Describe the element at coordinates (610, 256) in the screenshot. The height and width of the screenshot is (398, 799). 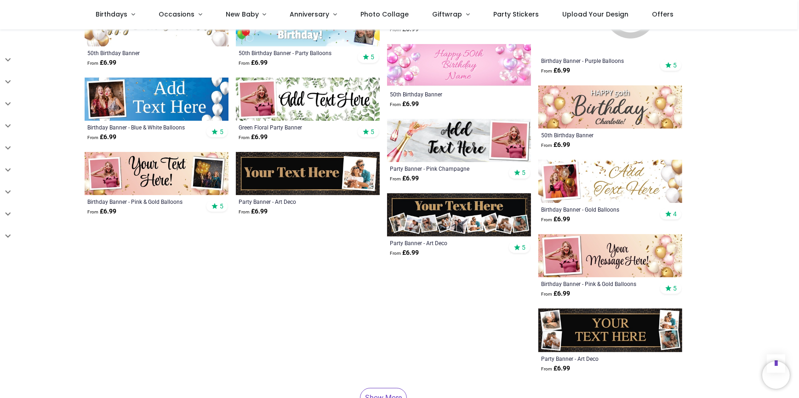
I see `img: Personalised Happy Birthday Banner - Pink & Gold Balloons - 1 Photo Upload` at that location.